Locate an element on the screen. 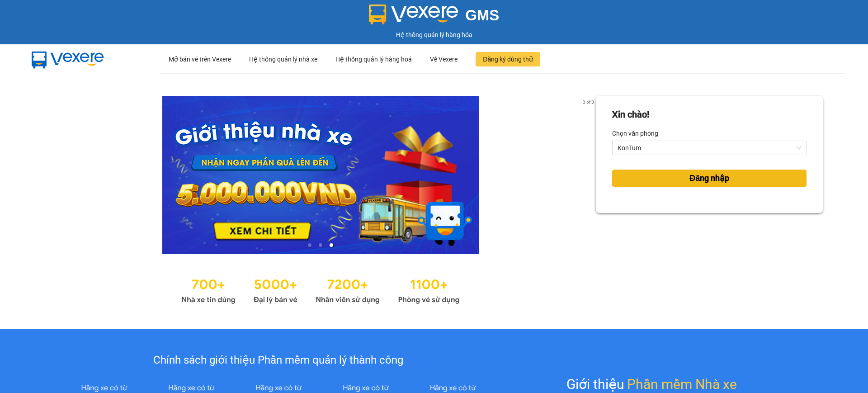 The image size is (868, 393). span: GMS is located at coordinates (482, 15).